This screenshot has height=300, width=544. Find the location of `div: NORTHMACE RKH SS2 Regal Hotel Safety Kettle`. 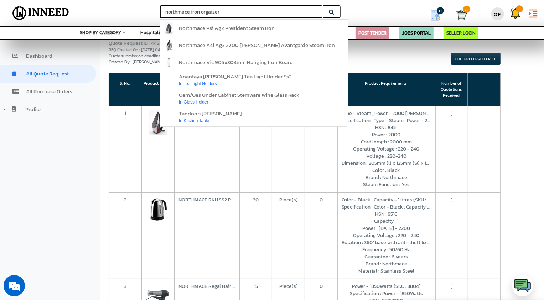

div: NORTHMACE RKH SS2 Regal Hotel Safety Kettle is located at coordinates (207, 236).